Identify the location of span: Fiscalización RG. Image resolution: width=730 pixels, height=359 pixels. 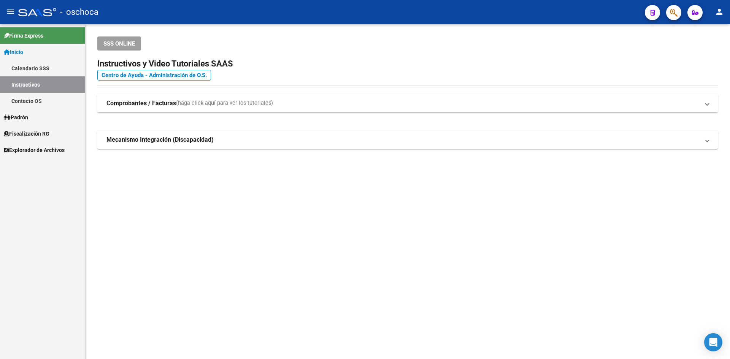
(27, 134).